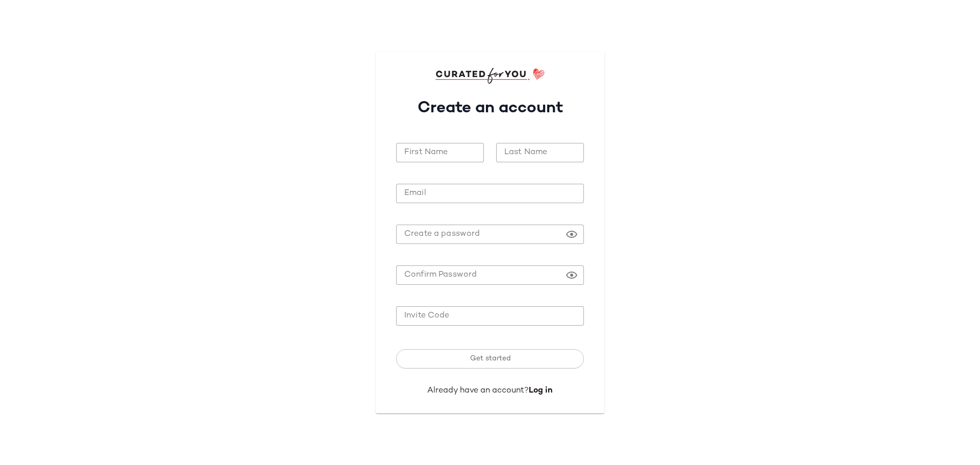  What do you see at coordinates (478, 391) in the screenshot?
I see `span: Already have an account?` at bounding box center [478, 391].